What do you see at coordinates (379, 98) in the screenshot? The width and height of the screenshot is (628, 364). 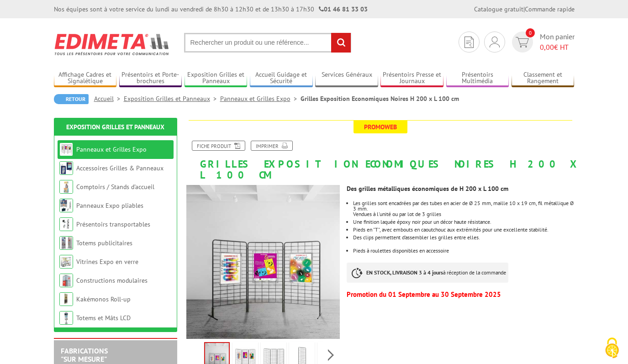 I see `li: Grilles Exposition Economiques Noires H 200 x L 100 cm` at bounding box center [379, 98].